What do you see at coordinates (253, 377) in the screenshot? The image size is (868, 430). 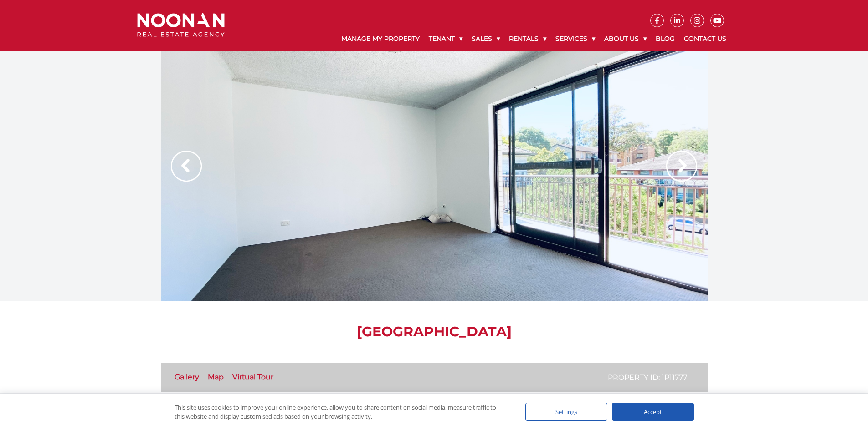 I see `a: Virtual Tour` at bounding box center [253, 377].